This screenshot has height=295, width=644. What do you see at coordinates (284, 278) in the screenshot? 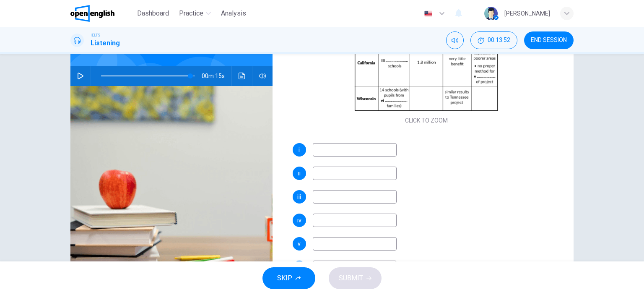
I see `span: SKIP` at bounding box center [284, 278].